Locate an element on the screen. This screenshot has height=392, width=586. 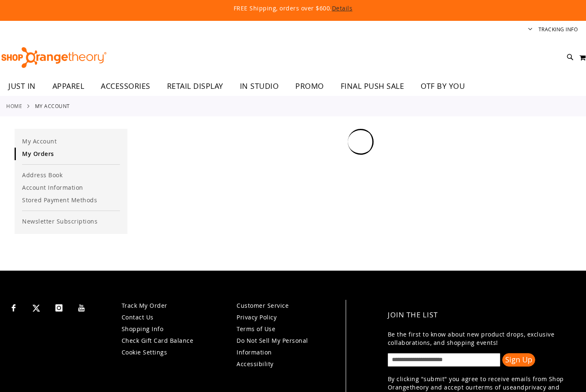
a: Check Gift Card Balance is located at coordinates (157, 340).